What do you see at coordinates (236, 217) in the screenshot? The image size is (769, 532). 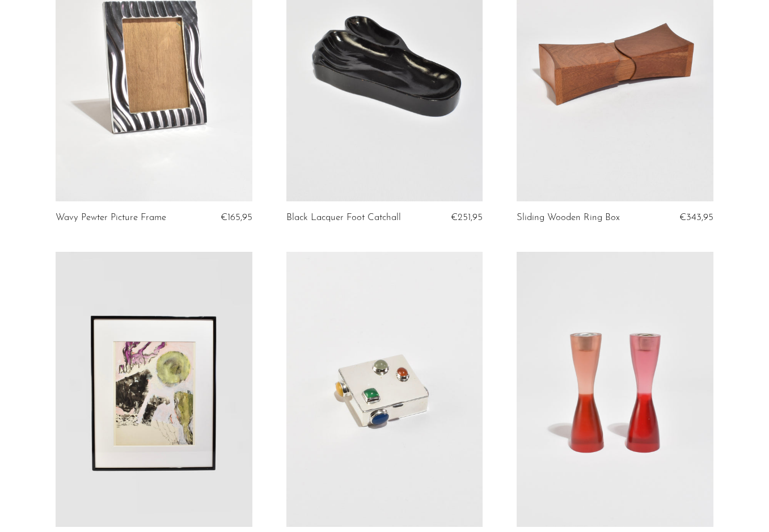 I see `span: €165,95` at bounding box center [236, 217].